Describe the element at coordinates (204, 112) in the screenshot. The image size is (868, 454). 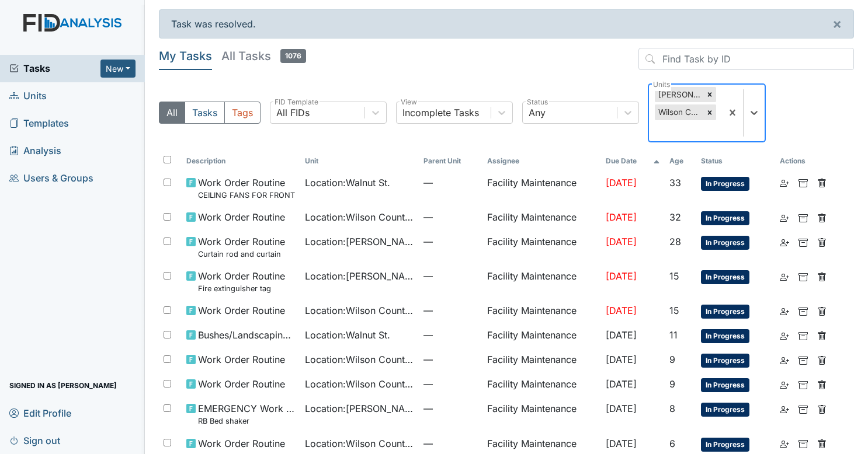
I see `button: Tasks` at that location.